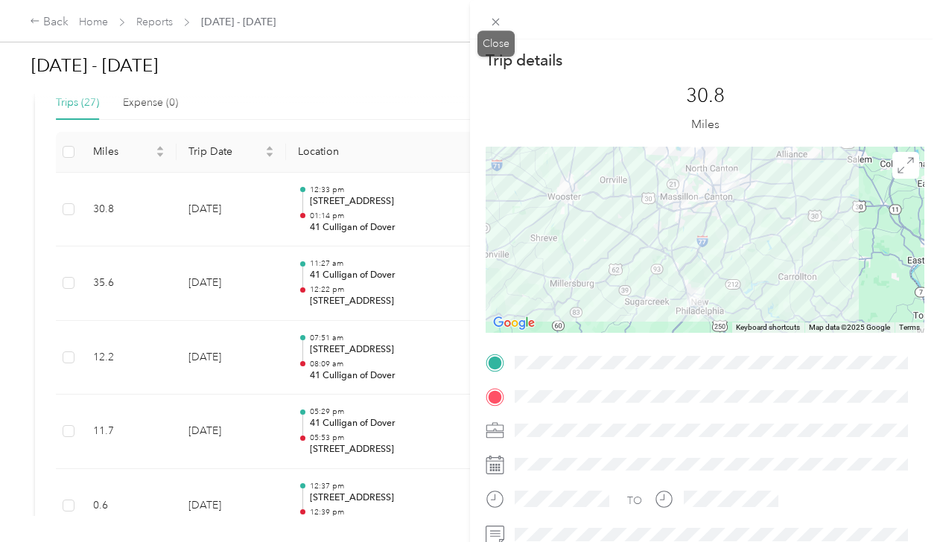 This screenshot has width=940, height=542. I want to click on div: Close, so click(496, 43).